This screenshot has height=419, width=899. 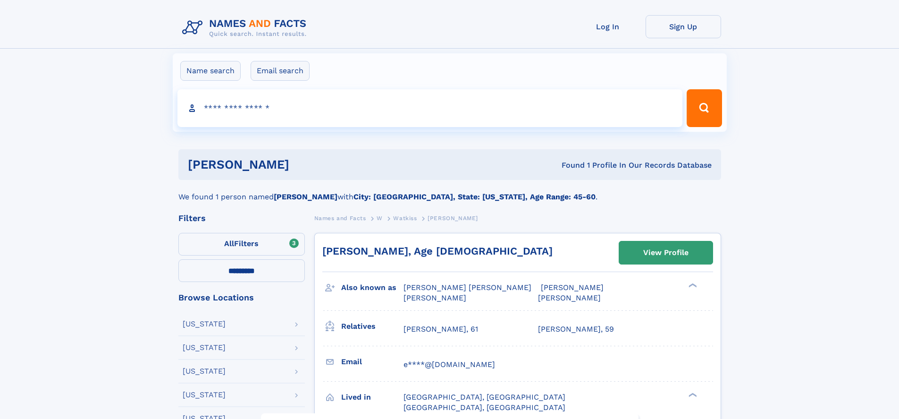 I want to click on input: search input, so click(x=430, y=108).